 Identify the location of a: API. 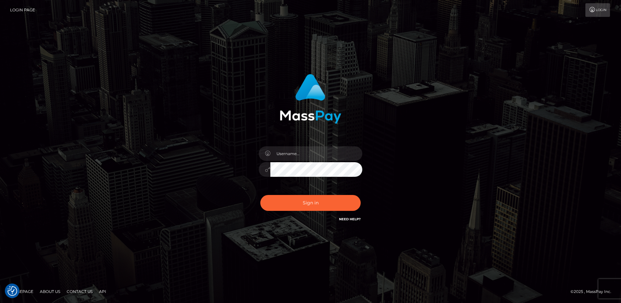
(103, 291).